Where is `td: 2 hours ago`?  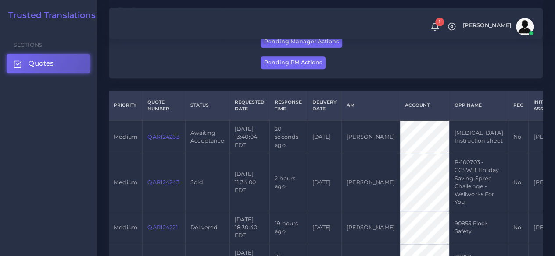 td: 2 hours ago is located at coordinates (288, 182).